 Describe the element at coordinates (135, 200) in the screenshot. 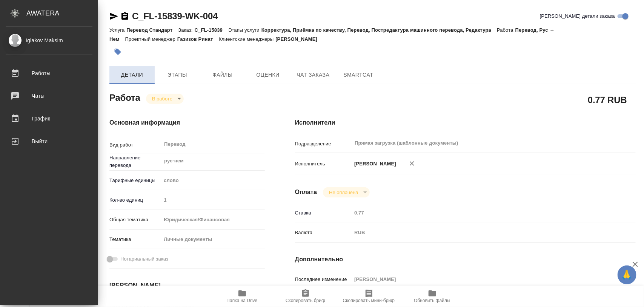

I see `p: Кол-во единиц` at that location.